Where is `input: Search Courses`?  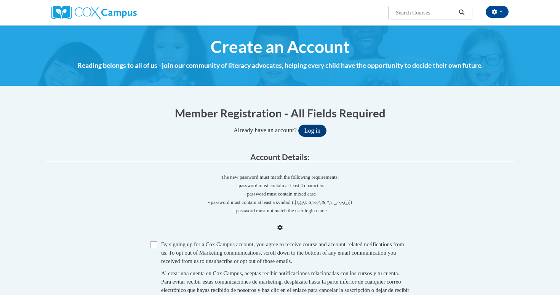 input: Search Courses is located at coordinates (425, 13).